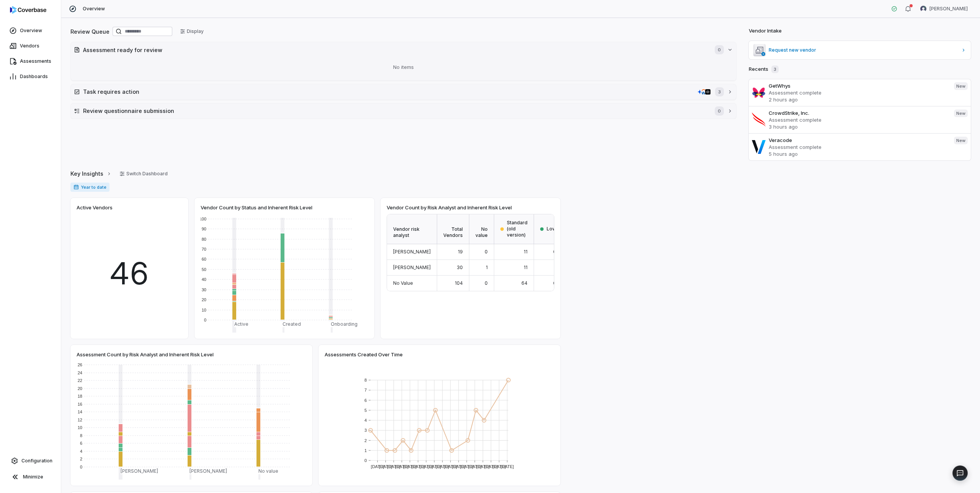 The image size is (980, 493). Describe the element at coordinates (449, 207) in the screenshot. I see `span: Vendor Count by Risk Analyst and Inherent Risk Level` at that location.